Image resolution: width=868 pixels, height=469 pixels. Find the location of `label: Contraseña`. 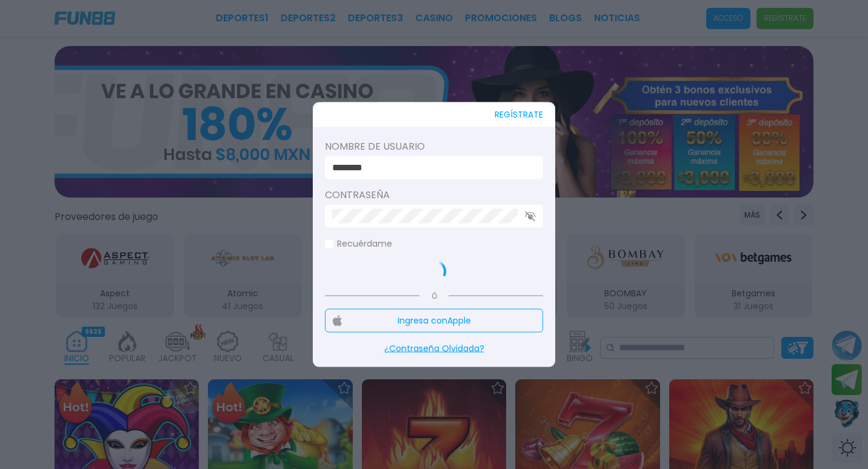

label: Contraseña is located at coordinates (434, 195).